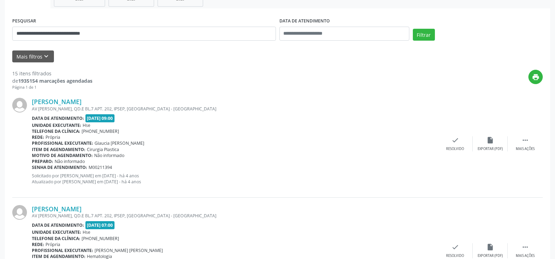 The image size is (555, 259). Describe the element at coordinates (52, 73) in the screenshot. I see `div: 15 itens filtrados` at that location.